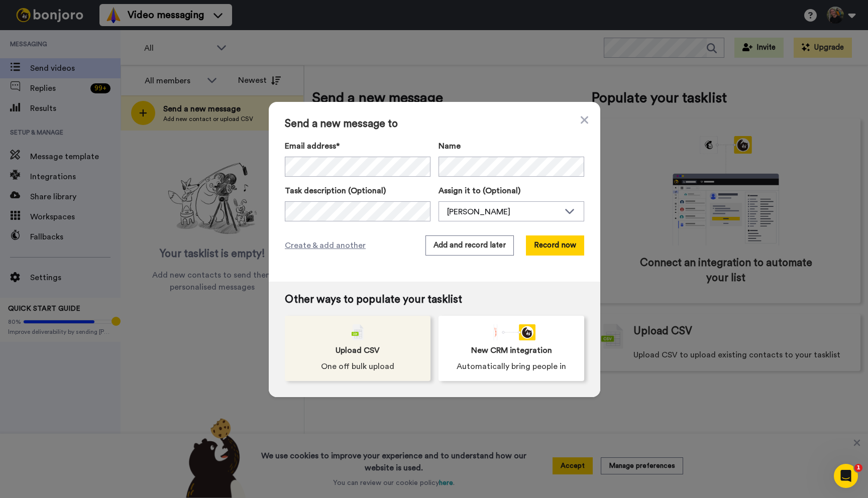 The width and height of the screenshot is (868, 498). What do you see at coordinates (511, 350) in the screenshot?
I see `span: New CRM integration` at bounding box center [511, 350].